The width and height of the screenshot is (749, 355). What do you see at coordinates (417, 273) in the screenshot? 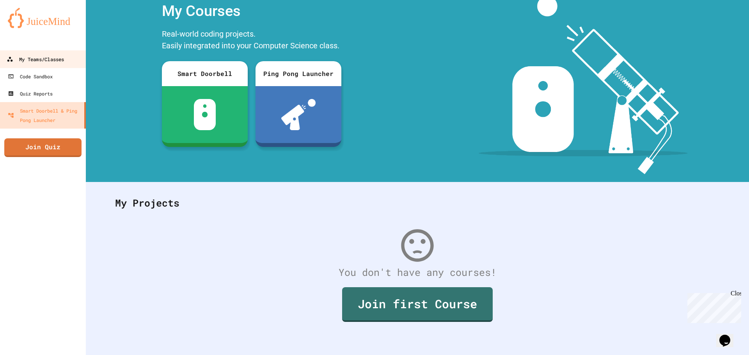
I see `div: You don't have any courses!` at bounding box center [417, 273].